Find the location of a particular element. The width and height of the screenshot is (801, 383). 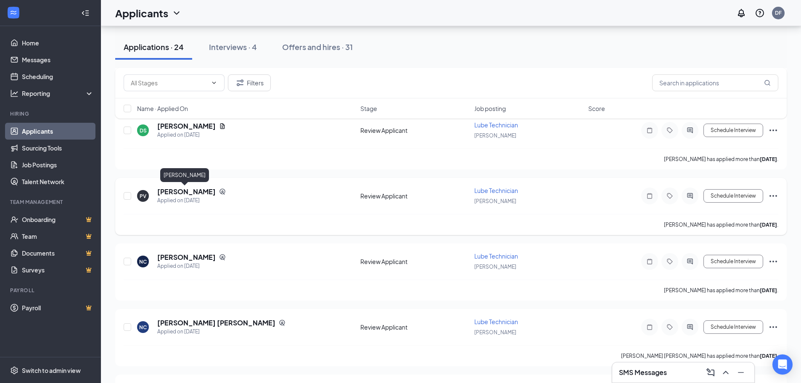

svg: ChevronUp is located at coordinates (726, 373).